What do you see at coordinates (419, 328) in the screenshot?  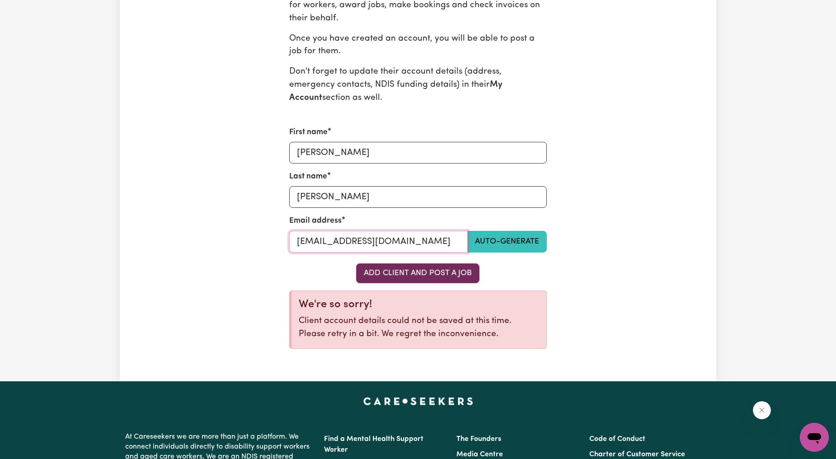 I see `p: Client account details could not be saved at this time. Please retry in a bit. We regret the inco...` at bounding box center [419, 328].